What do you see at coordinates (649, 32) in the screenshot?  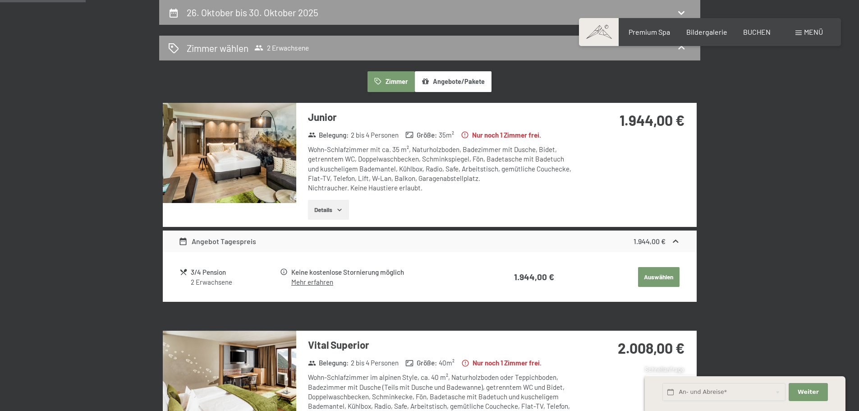 I see `span: Premium Spa` at bounding box center [649, 32].